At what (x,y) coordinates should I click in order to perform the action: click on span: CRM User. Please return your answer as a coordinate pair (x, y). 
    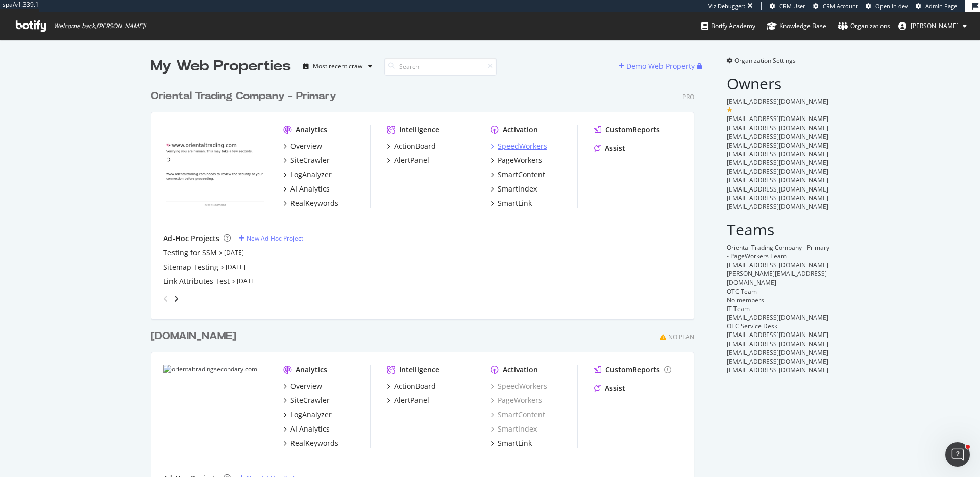
    Looking at the image, I should click on (792, 6).